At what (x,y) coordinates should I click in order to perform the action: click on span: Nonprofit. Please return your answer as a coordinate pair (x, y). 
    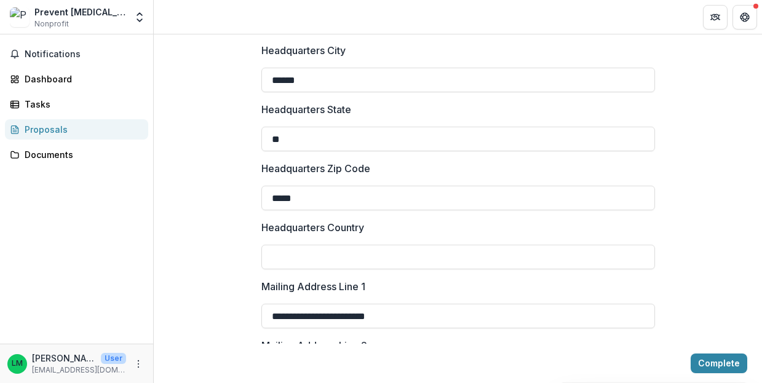
    Looking at the image, I should click on (52, 24).